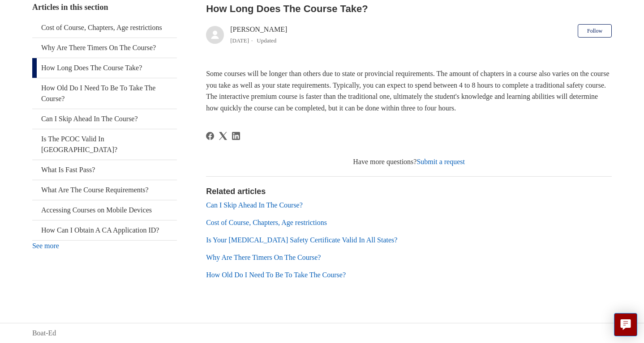 Image resolution: width=644 pixels, height=343 pixels. Describe the element at coordinates (236, 136) in the screenshot. I see `svg: Share this page on LinkedIn` at that location.